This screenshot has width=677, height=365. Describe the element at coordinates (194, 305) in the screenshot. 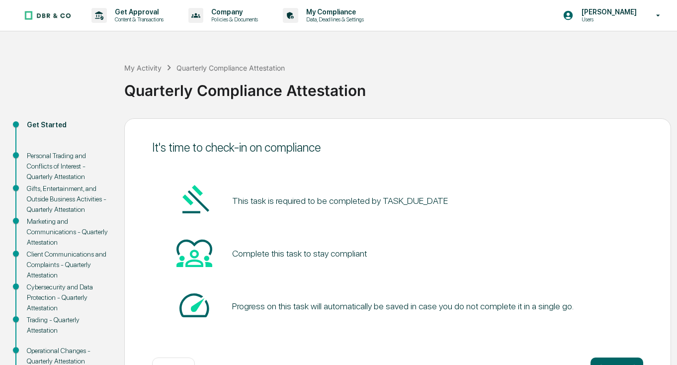

I see `img: Speed-dial` at that location.